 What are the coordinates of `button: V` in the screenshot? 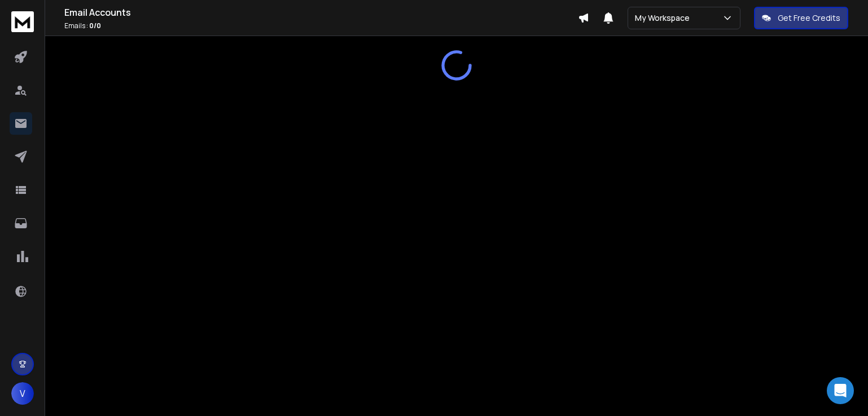 It's located at (22, 394).